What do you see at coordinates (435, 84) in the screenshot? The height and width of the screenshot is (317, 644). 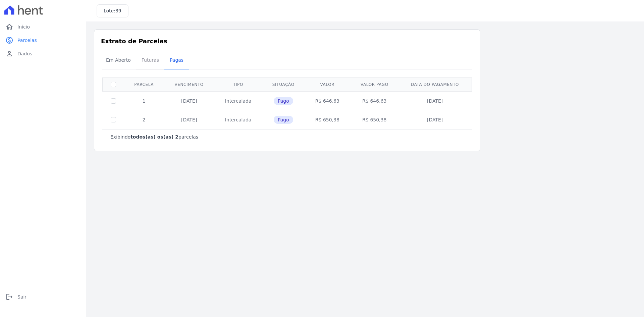 I see `th: Data do pagamento` at bounding box center [435, 84].